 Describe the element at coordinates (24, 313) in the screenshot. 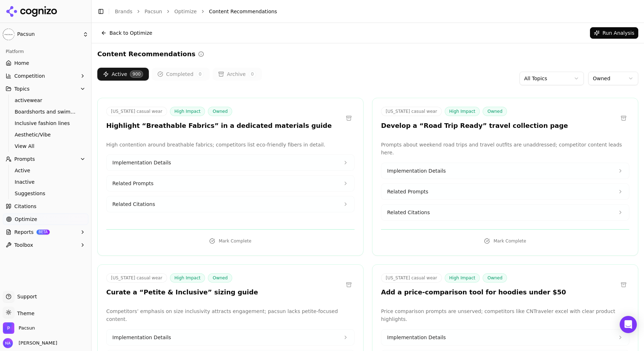

I see `span: Theme` at that location.